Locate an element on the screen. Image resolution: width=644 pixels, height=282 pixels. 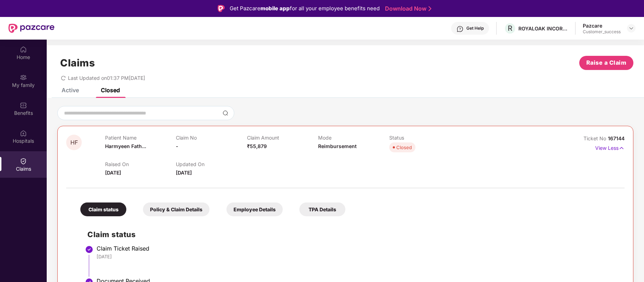
p: Claim No is located at coordinates (211, 138).